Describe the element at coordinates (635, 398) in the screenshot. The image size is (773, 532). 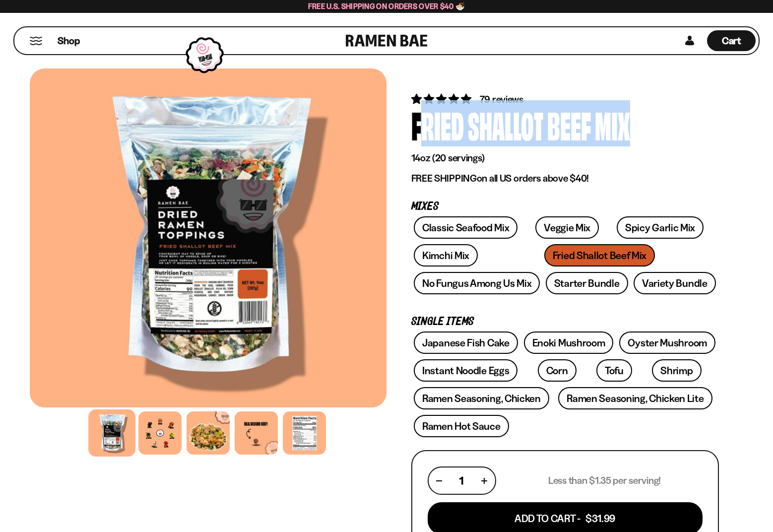
I see `a: Ramen Seasoning, Chicken Lite` at that location.